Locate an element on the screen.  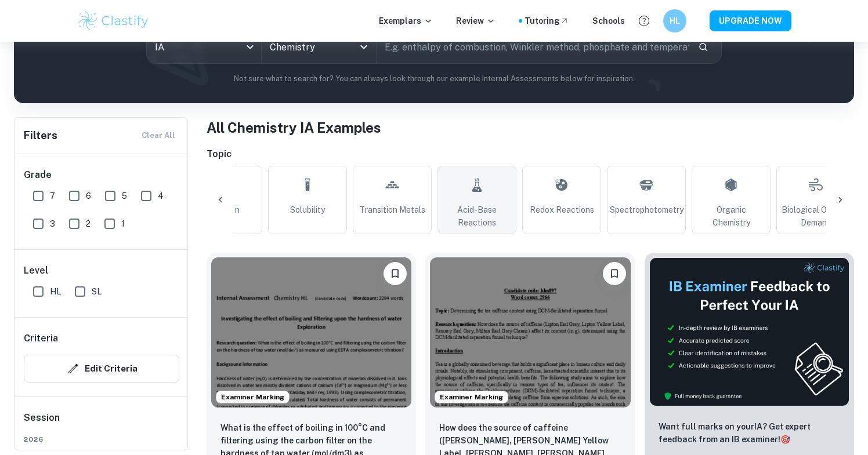
a: Schools is located at coordinates (609, 21).